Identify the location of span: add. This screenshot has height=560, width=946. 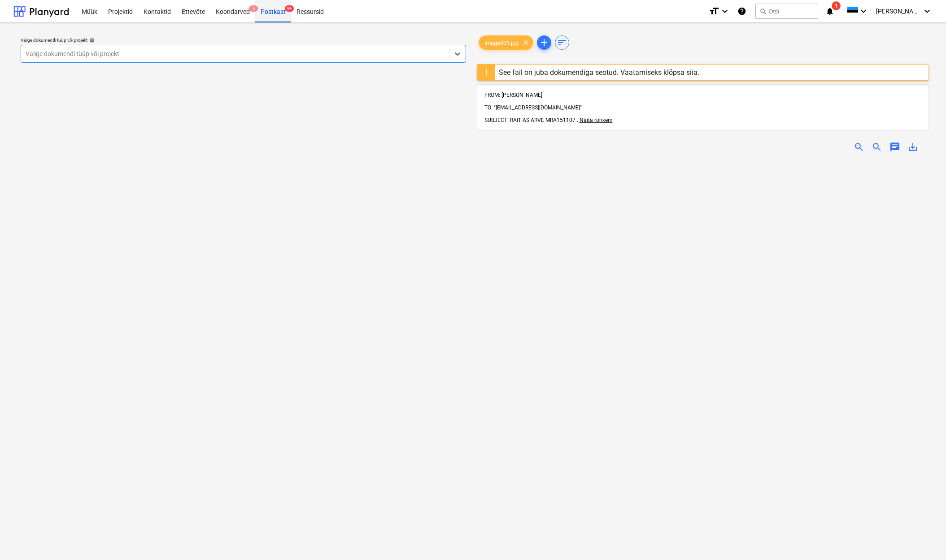
(545, 42).